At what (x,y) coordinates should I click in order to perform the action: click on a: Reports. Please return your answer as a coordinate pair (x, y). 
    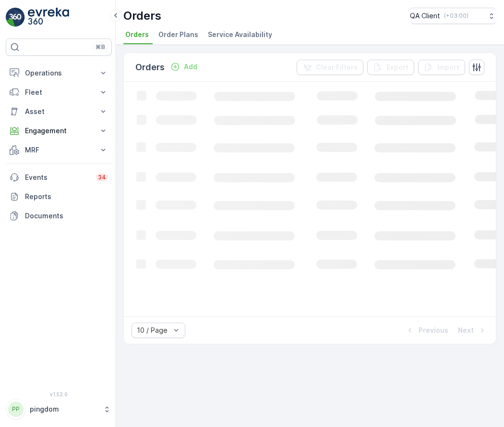
    Looking at the image, I should click on (59, 196).